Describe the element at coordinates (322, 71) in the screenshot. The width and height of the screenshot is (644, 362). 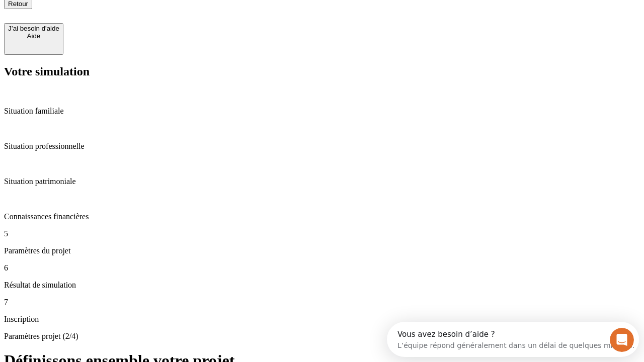
I see `h2: Votre simulation` at that location.